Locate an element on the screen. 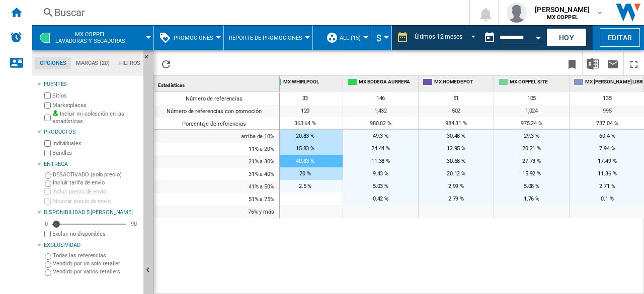  div: Productos is located at coordinates (91, 132).